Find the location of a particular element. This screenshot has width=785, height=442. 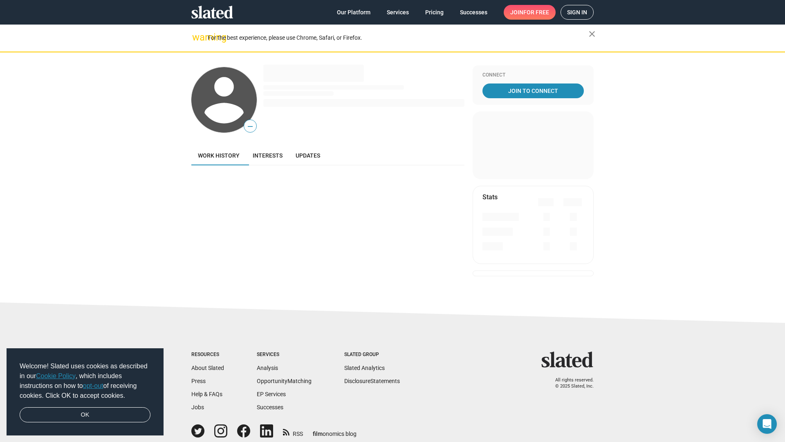

div: Open Intercom Messenger is located at coordinates (767, 424).